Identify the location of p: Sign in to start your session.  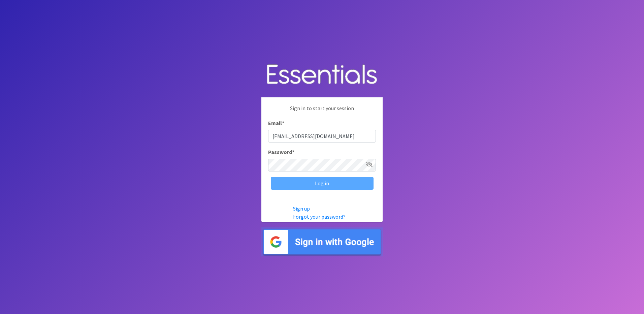
(322, 112).